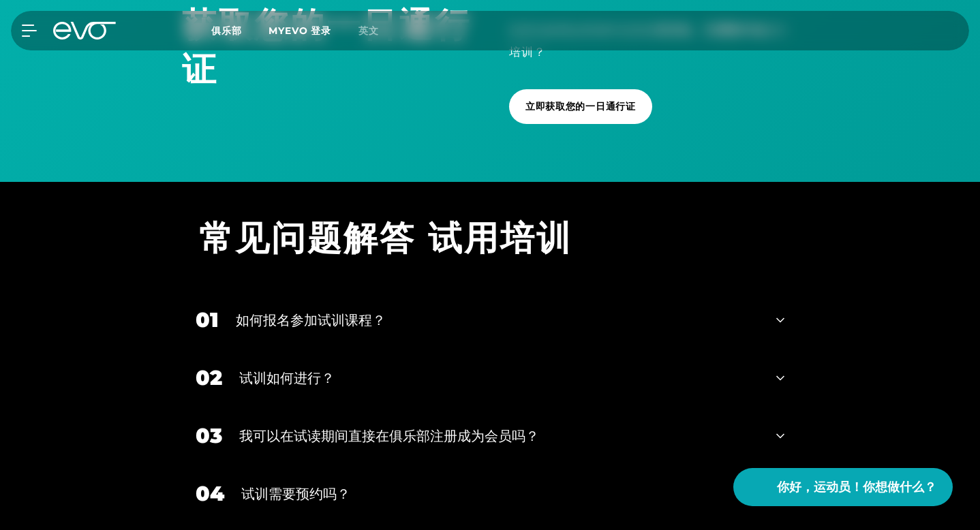 The width and height of the screenshot is (980, 530). I want to click on a: 俱乐部, so click(240, 30).